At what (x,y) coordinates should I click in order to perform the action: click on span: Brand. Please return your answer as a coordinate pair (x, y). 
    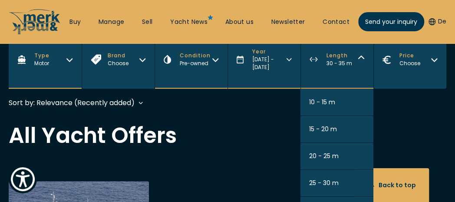
    Looking at the image, I should click on (118, 56).